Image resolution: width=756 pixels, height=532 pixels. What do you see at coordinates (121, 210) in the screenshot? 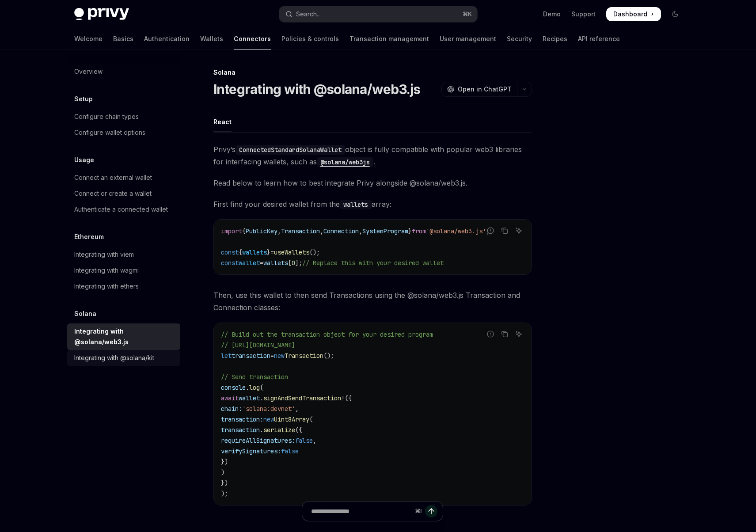
I see `div: Authenticate a connected wallet` at bounding box center [121, 210].